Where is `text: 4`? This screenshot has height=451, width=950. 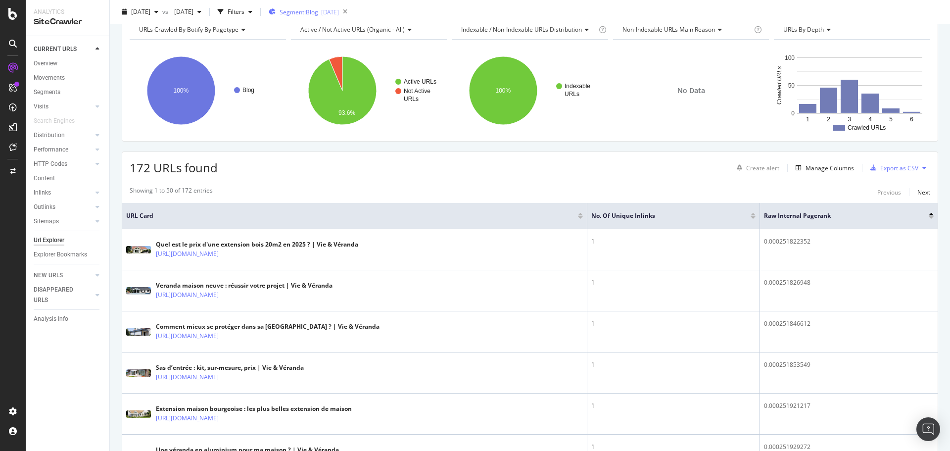 text: 4 is located at coordinates (870, 119).